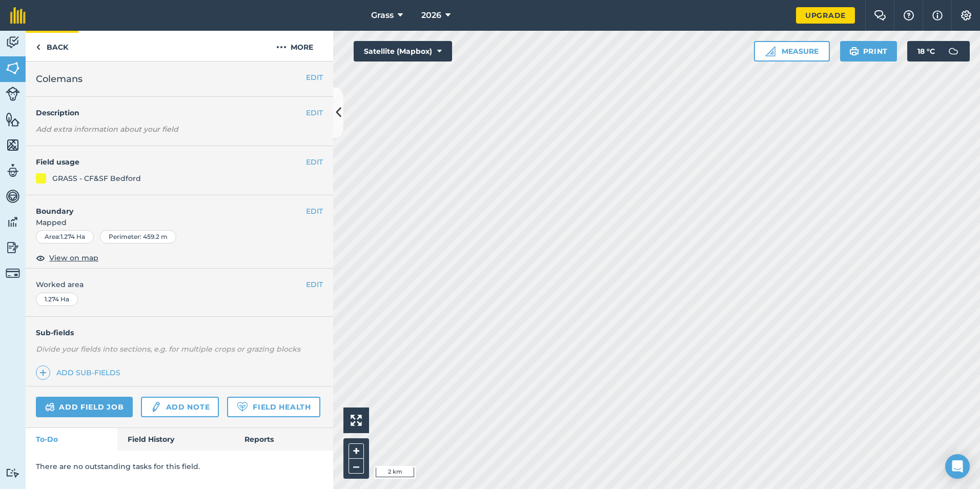  I want to click on img: svg+xml;base64,PHN2ZyB4bWxucz0iaHR0cDovL3d3dy53My5vcmcvMjAwMC9zdmciIHdpZHRoPSIxOCIgaGVpZ2h0PSIyNC..., so click(41, 258).